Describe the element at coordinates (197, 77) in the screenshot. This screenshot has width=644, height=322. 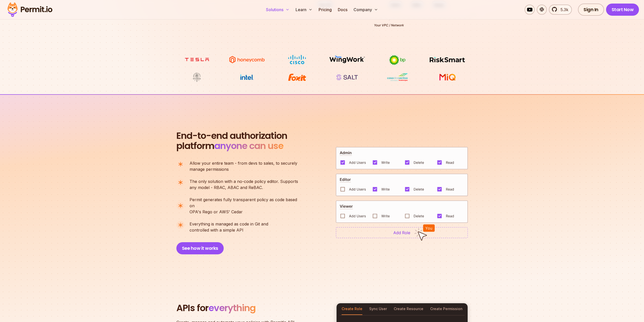
I see `img: Maricopa County Recorder\'s Office` at that location.